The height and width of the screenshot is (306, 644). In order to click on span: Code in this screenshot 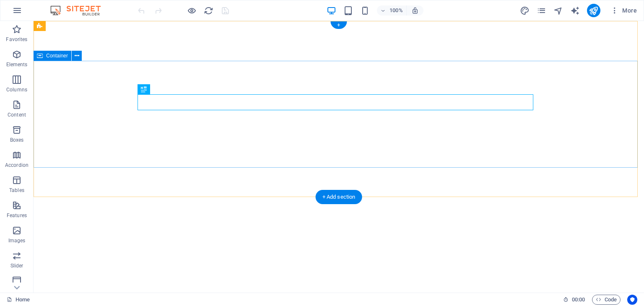, I will do `click(607, 300)`.